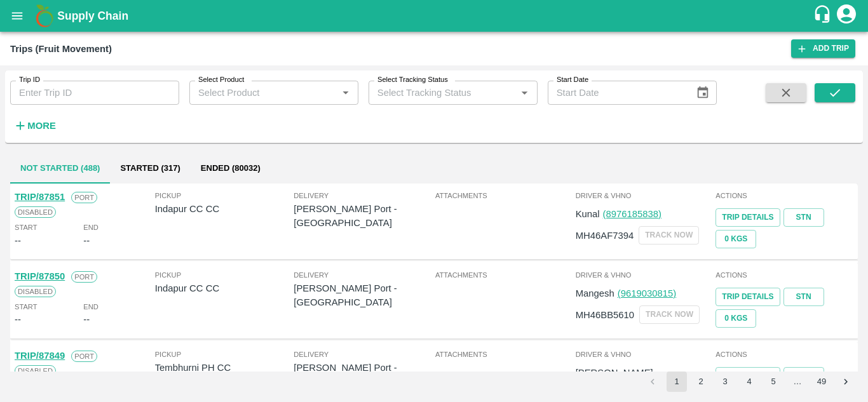 The height and width of the screenshot is (402, 868). What do you see at coordinates (702, 92) in the screenshot?
I see `button: Choose date` at bounding box center [702, 92].